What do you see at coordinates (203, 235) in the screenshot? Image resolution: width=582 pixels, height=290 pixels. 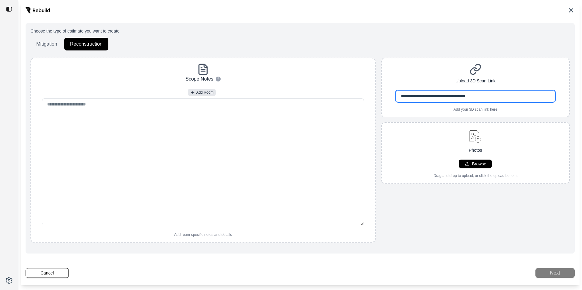 I see `p: Add room-specific notes and details` at bounding box center [203, 235].